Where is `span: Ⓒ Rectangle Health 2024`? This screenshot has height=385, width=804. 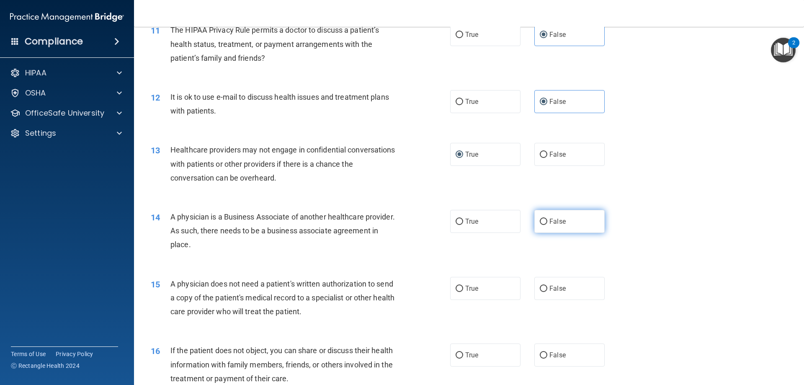 span: Ⓒ Rectangle Health 2024 is located at coordinates (45, 366).